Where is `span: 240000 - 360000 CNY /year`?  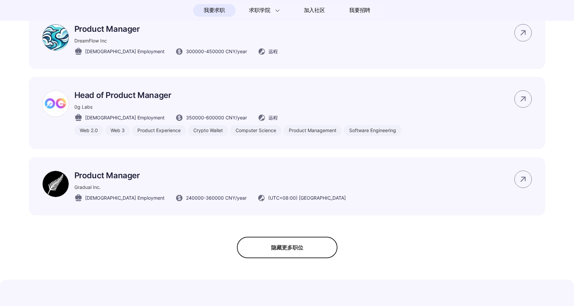 span: 240000 - 360000 CNY /year is located at coordinates (216, 198).